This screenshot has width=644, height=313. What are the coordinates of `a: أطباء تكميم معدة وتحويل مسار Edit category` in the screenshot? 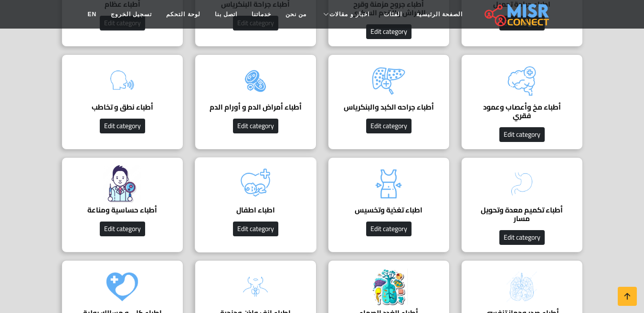 It's located at (522, 205).